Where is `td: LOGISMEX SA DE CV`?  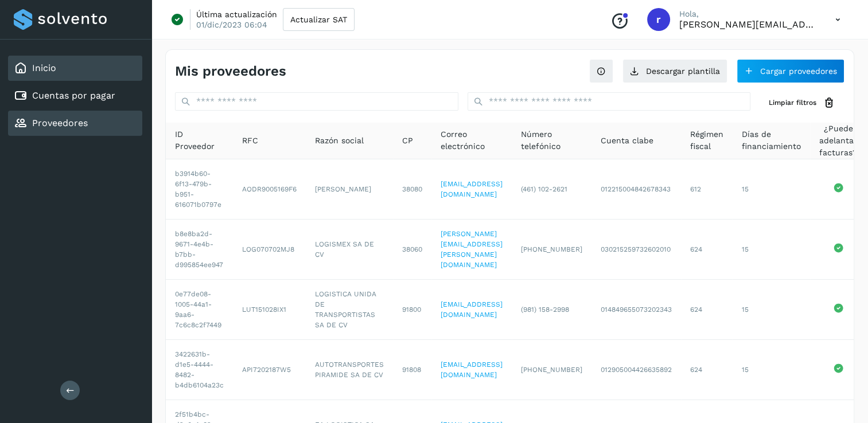 td: LOGISMEX SA DE CV is located at coordinates (349, 249).